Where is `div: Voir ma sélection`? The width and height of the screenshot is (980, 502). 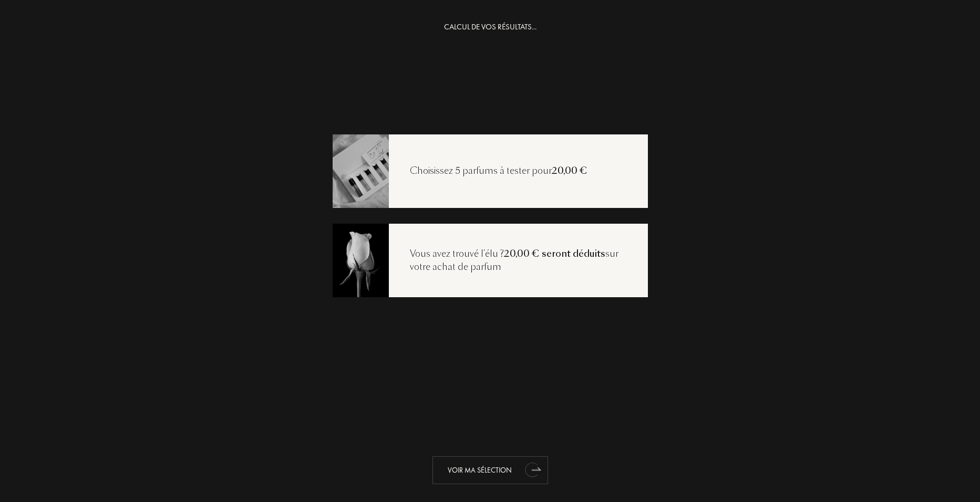
div: Voir ma sélection is located at coordinates (490, 470).